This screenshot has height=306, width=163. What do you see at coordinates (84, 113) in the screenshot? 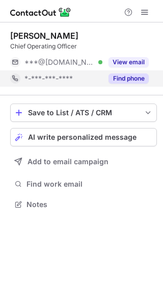
I see `div: Save to List / ATS / CRM` at bounding box center [84, 113].